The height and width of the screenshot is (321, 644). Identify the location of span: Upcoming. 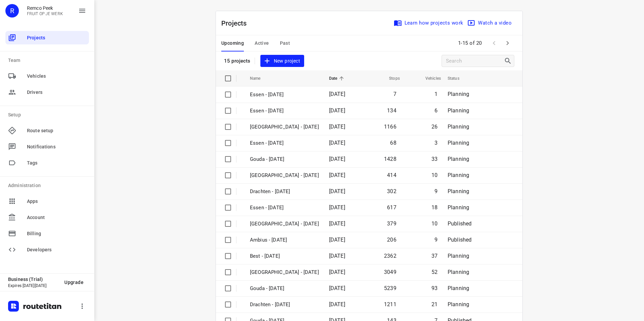
(232, 43).